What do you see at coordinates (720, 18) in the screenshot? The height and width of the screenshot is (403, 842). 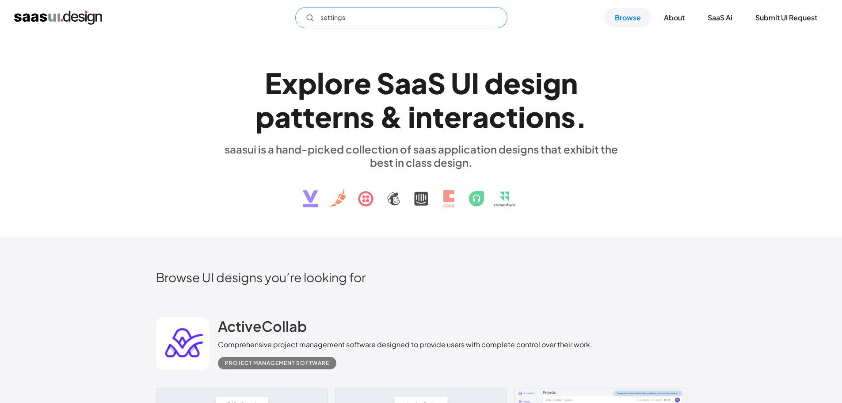 I see `a: SaaS Ai` at bounding box center [720, 18].